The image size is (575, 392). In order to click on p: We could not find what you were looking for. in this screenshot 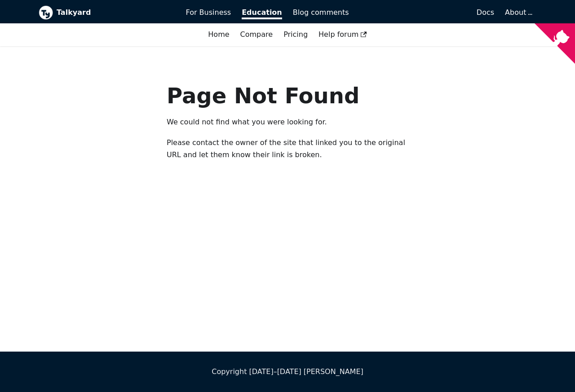, I will do `click(287, 122)`.